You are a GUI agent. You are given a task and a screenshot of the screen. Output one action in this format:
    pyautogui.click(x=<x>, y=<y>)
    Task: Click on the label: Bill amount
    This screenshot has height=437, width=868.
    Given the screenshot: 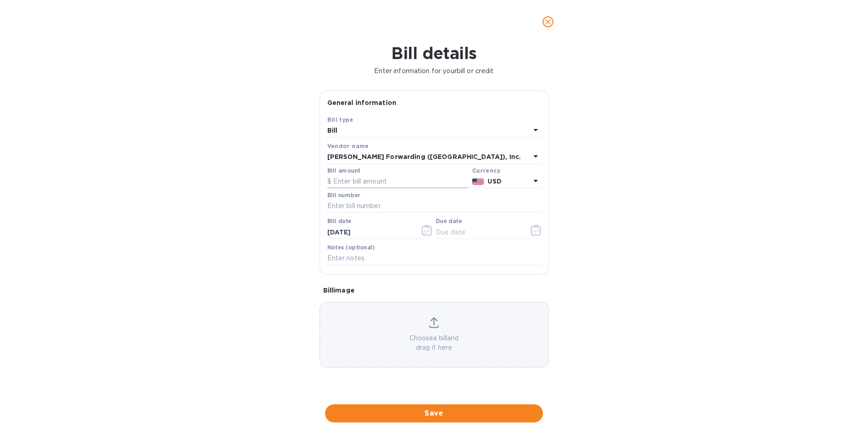 What is the action you would take?
    pyautogui.click(x=344, y=171)
    